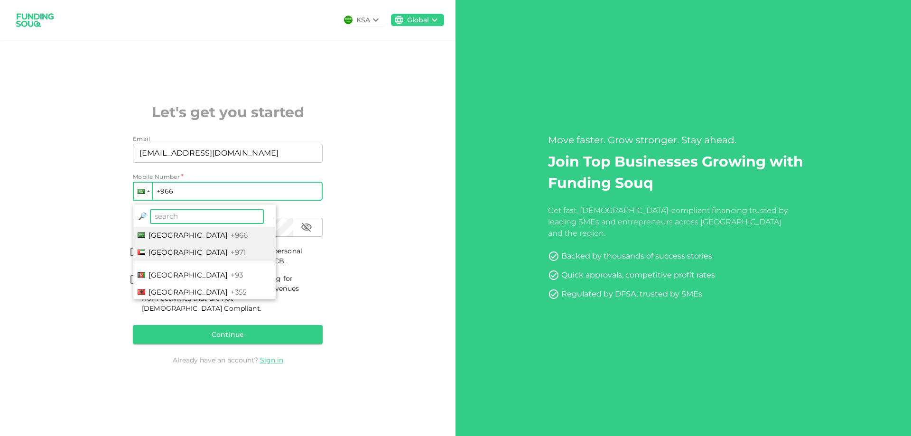  I want to click on span: termsConditionsForInvestmentsAccepted, so click(135, 252).